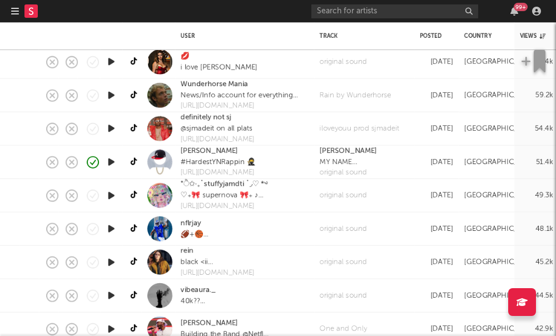 This screenshot has width=556, height=336. Describe the element at coordinates (395, 11) in the screenshot. I see `input: Search for artists` at that location.